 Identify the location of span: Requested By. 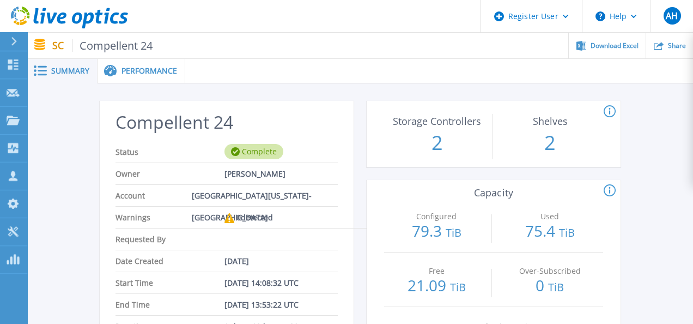
(170, 239).